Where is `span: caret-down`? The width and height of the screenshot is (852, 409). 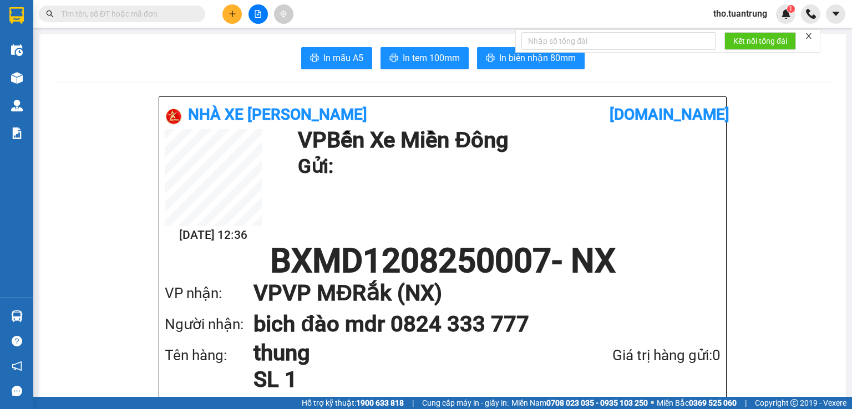
span: caret-down is located at coordinates (836, 14).